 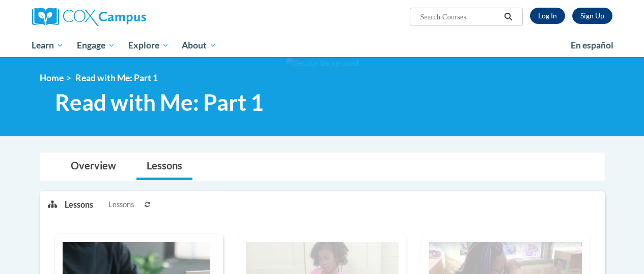 I want to click on button: Search, so click(x=508, y=17).